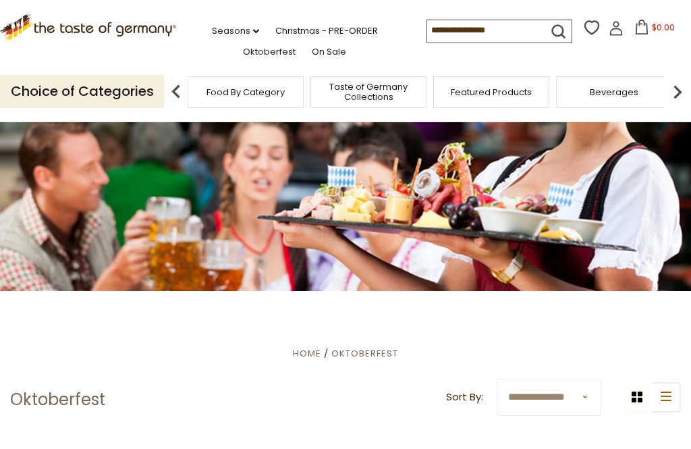 Image resolution: width=691 pixels, height=449 pixels. Describe the element at coordinates (327, 31) in the screenshot. I see `a: Christmas - PRE-ORDER` at that location.